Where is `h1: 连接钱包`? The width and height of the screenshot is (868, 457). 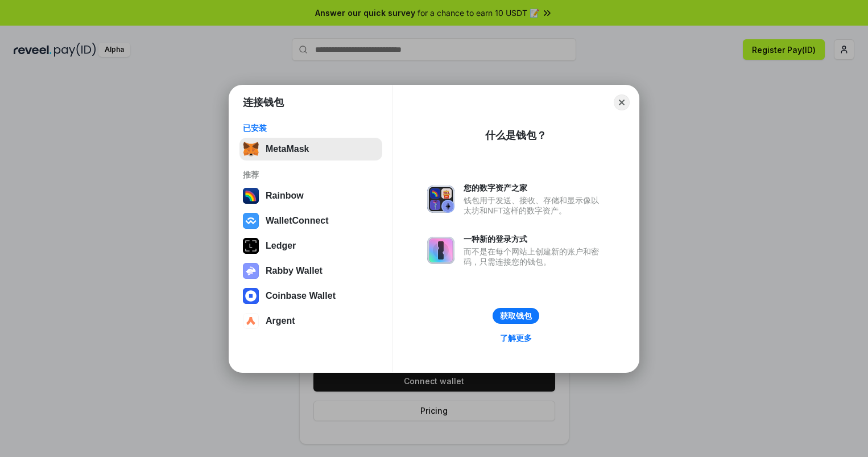
h1: 连接钱包 is located at coordinates (263, 102).